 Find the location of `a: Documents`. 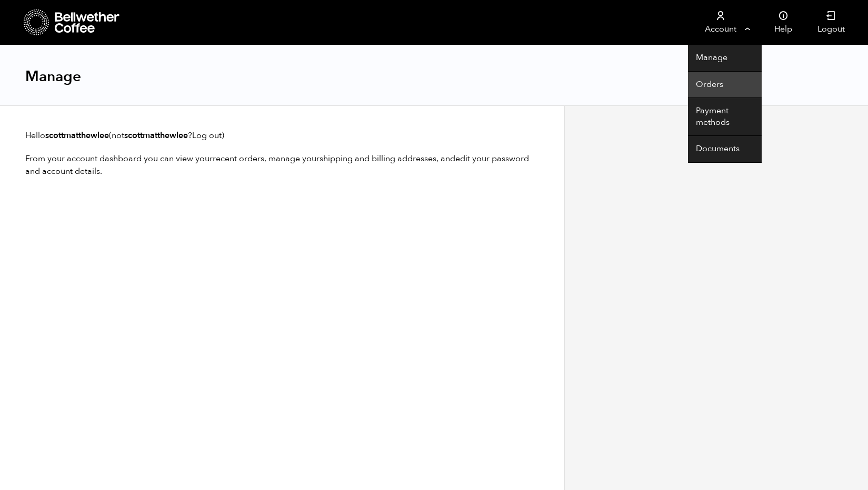

a: Documents is located at coordinates (725, 149).